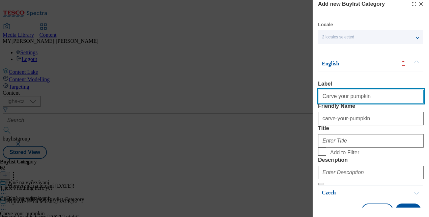  I want to click on p: Czech, so click(357, 193).